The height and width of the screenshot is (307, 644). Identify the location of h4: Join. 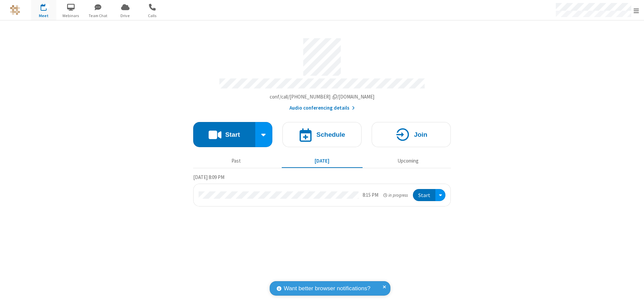
(421, 135).